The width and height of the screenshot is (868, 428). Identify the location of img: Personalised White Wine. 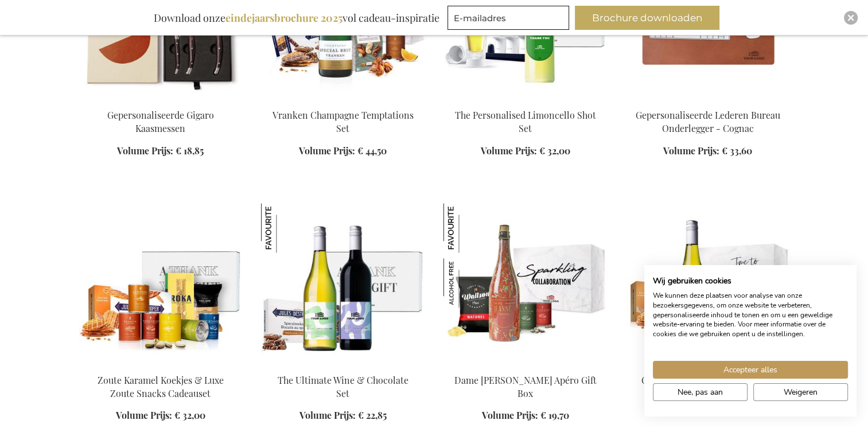
(708, 284).